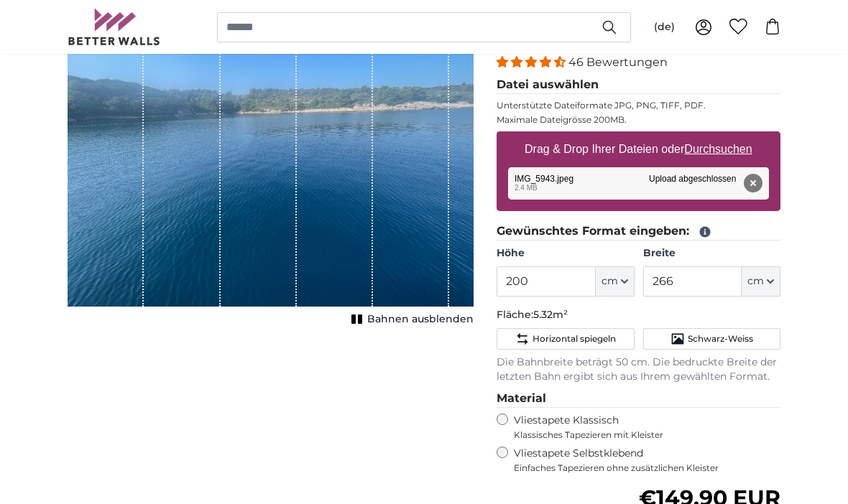 The width and height of the screenshot is (848, 504). I want to click on p: Die Bahnbreite beträgt 50 cm. Die bedruckte Breite der letzten Bahn ergibt sich aus Ihrem gewählt..., so click(638, 370).